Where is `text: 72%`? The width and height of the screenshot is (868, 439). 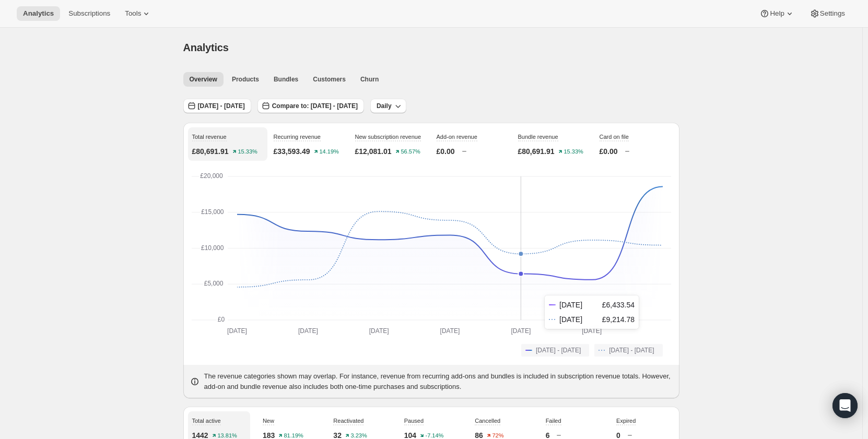 text: 72% is located at coordinates (498, 436).